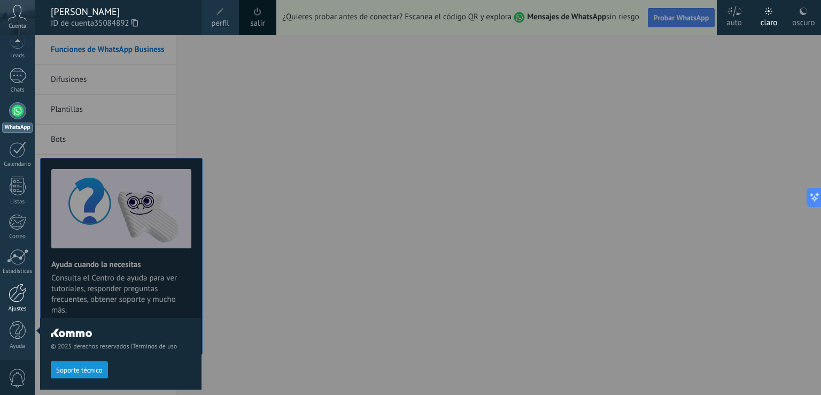 Image resolution: width=821 pixels, height=395 pixels. What do you see at coordinates (734, 21) in the screenshot?
I see `div: auto` at bounding box center [734, 21].